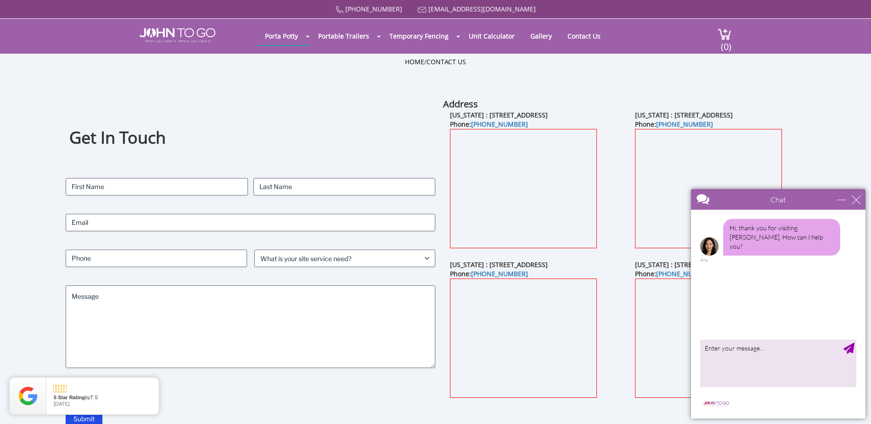 Image resolution: width=871 pixels, height=424 pixels. I want to click on div: Send Message, so click(163, 165).